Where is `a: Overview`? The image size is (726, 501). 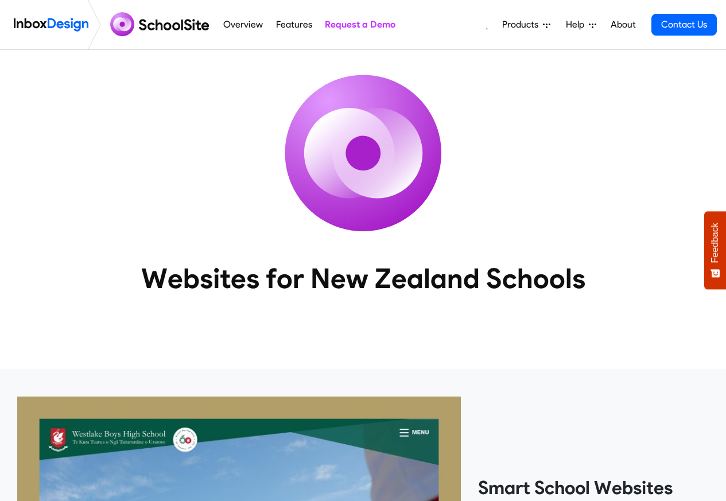
a: Overview is located at coordinates (243, 25).